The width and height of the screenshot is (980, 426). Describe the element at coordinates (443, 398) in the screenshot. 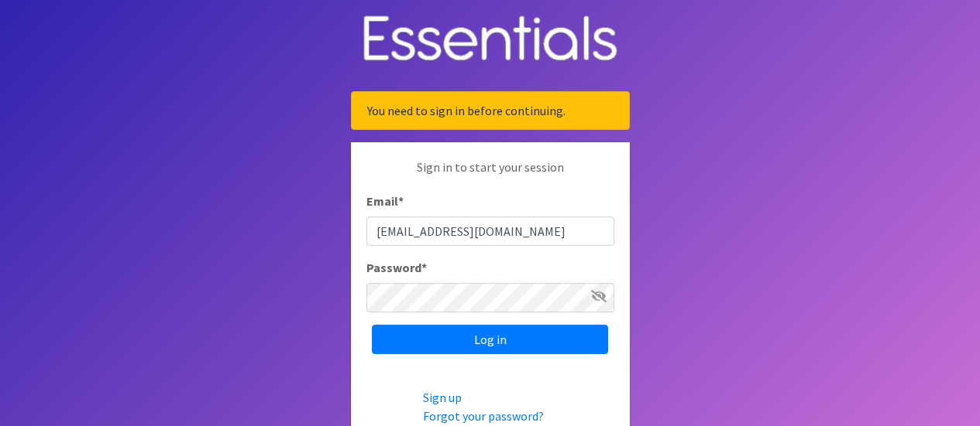

I see `a: Sign up` at that location.